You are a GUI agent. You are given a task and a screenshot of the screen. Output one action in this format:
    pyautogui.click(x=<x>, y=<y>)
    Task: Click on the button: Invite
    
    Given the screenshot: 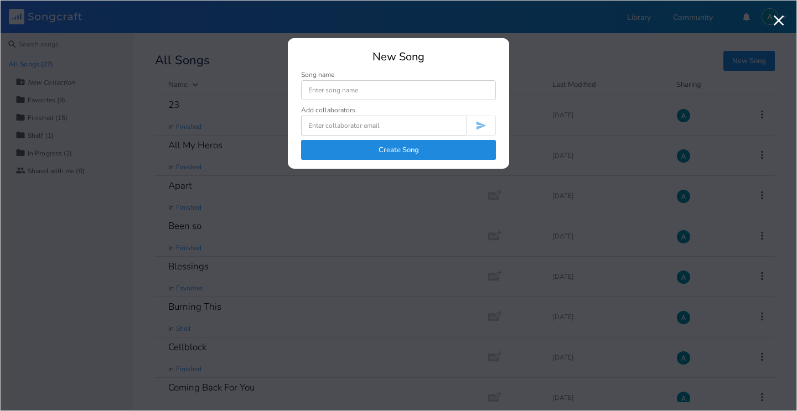 What is the action you would take?
    pyautogui.click(x=481, y=126)
    